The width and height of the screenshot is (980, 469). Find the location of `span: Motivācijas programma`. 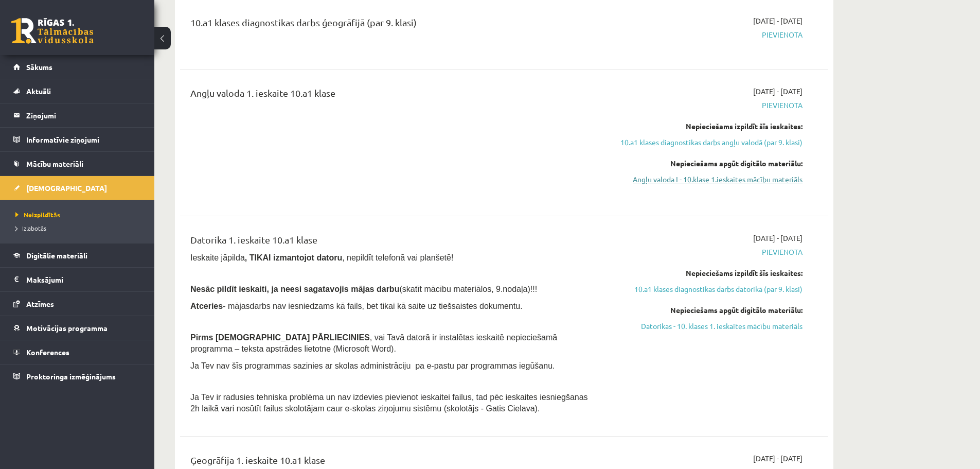

span: Motivācijas programma is located at coordinates (67, 328).